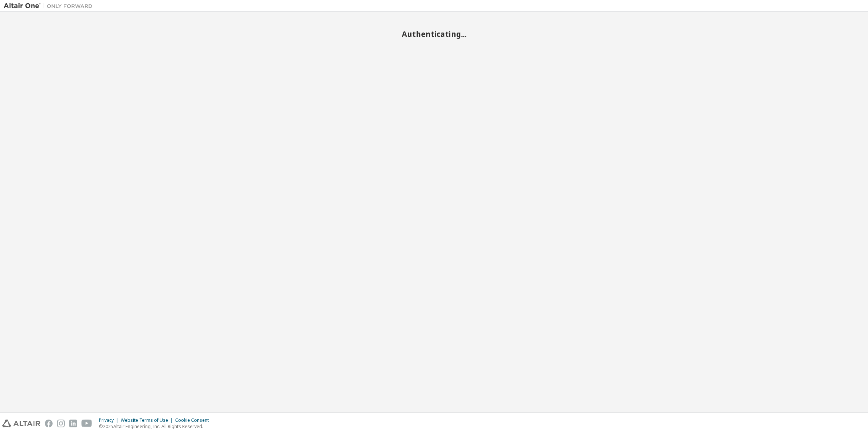  Describe the element at coordinates (86, 424) in the screenshot. I see `img: youtube.svg` at that location.